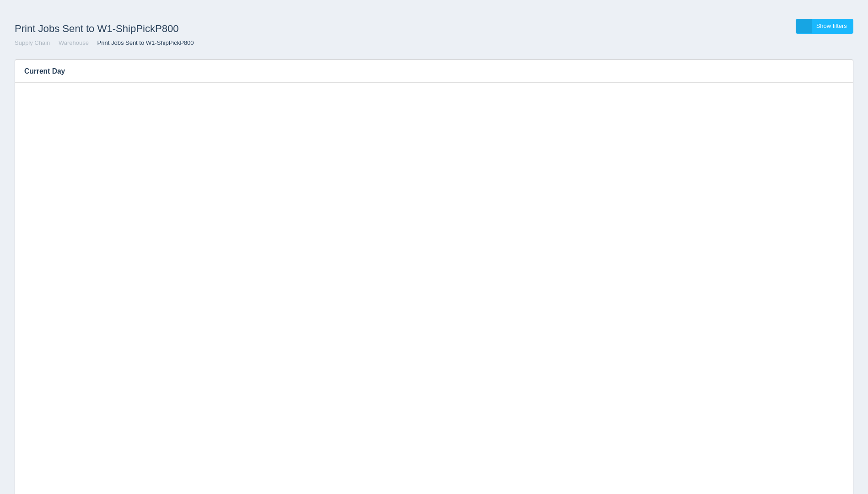  I want to click on h1: Print Jobs Sent to W1-ShipPickP800, so click(224, 28).